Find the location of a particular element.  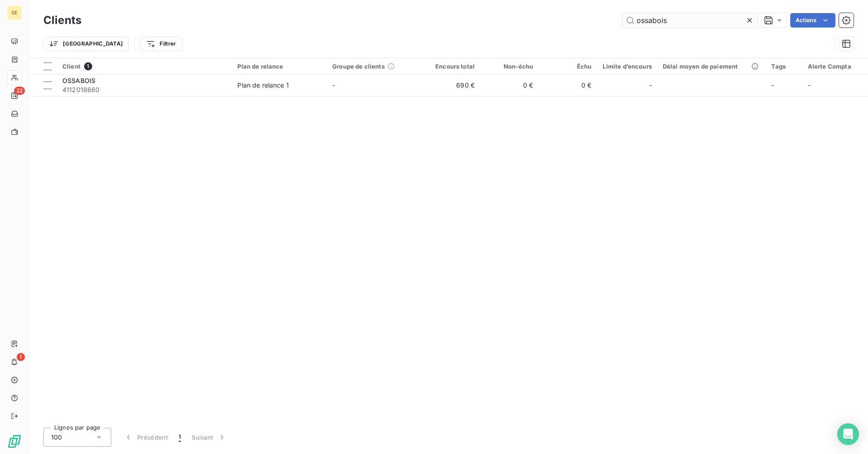

div: Alerte Compta is located at coordinates (835, 67).